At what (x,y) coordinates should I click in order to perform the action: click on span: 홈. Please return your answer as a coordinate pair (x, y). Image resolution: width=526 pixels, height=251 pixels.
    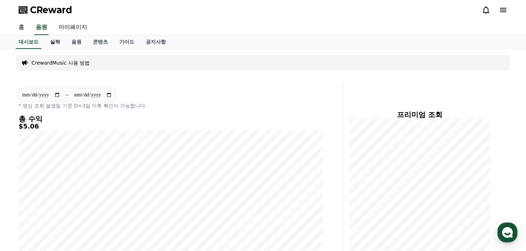
    Looking at the image, I should click on (25, 205).